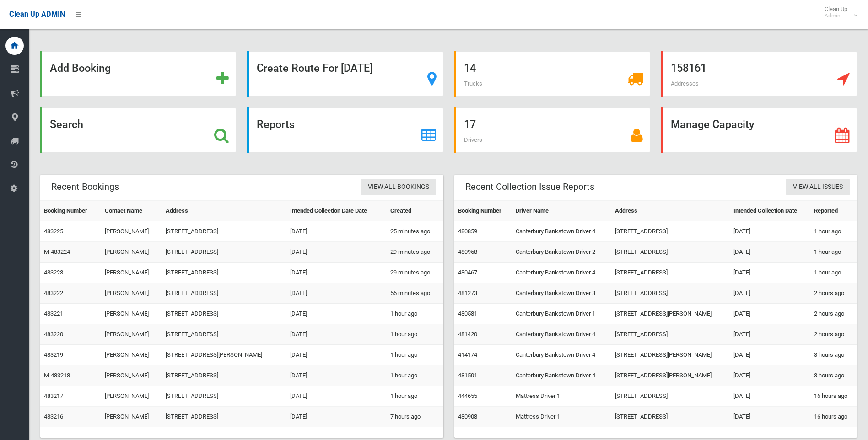 The image size is (868, 440). Describe the element at coordinates (688, 68) in the screenshot. I see `strong: 158161` at that location.